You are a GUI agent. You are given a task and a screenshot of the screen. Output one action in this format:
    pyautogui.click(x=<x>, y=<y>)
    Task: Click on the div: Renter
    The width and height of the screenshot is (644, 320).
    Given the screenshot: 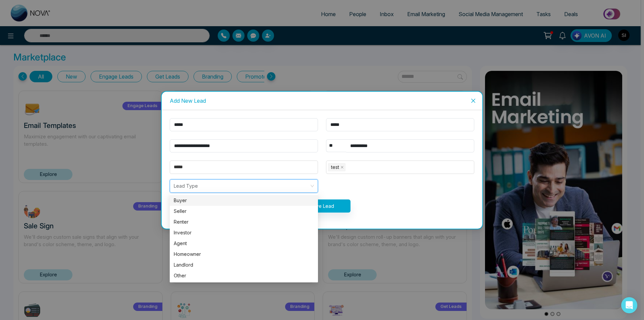 What is the action you would take?
    pyautogui.click(x=244, y=222)
    